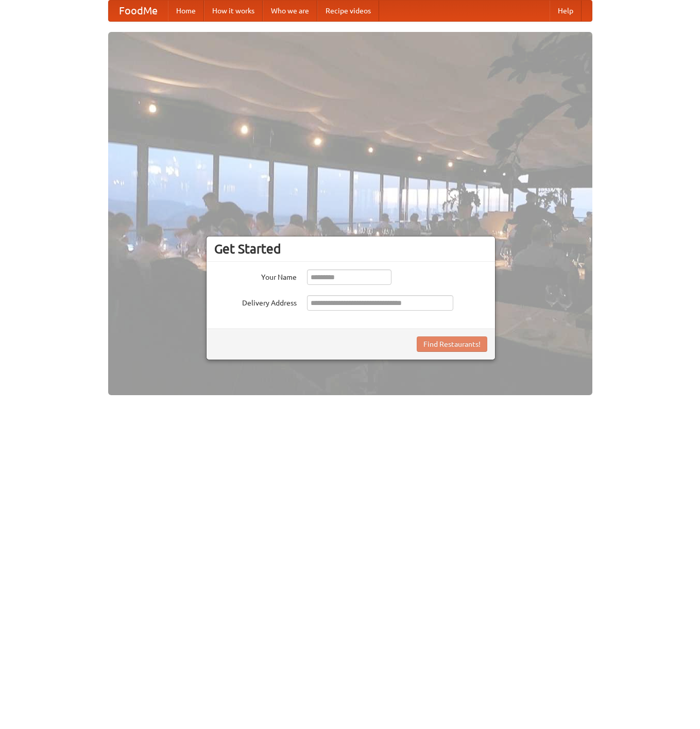 The width and height of the screenshot is (700, 729). Describe the element at coordinates (451, 344) in the screenshot. I see `button: Find Restaurants!` at that location.